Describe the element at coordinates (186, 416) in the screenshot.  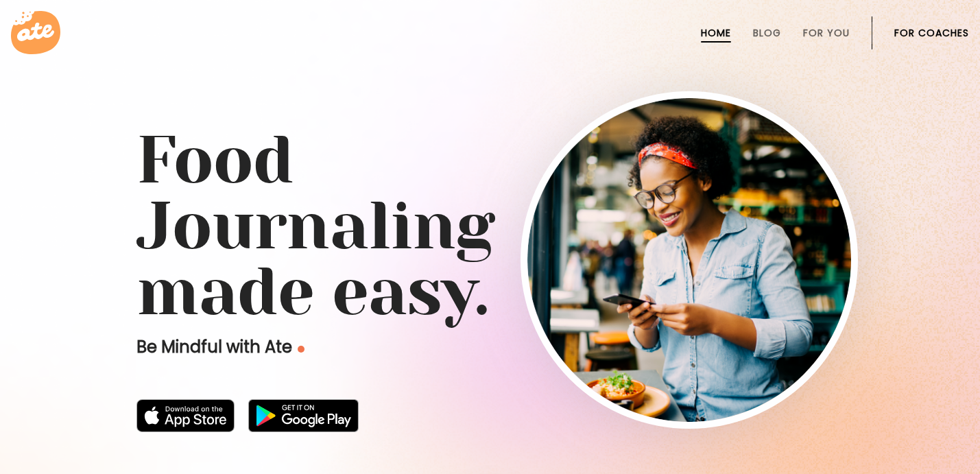
I see `img: badge-download-apple.svg` at that location.